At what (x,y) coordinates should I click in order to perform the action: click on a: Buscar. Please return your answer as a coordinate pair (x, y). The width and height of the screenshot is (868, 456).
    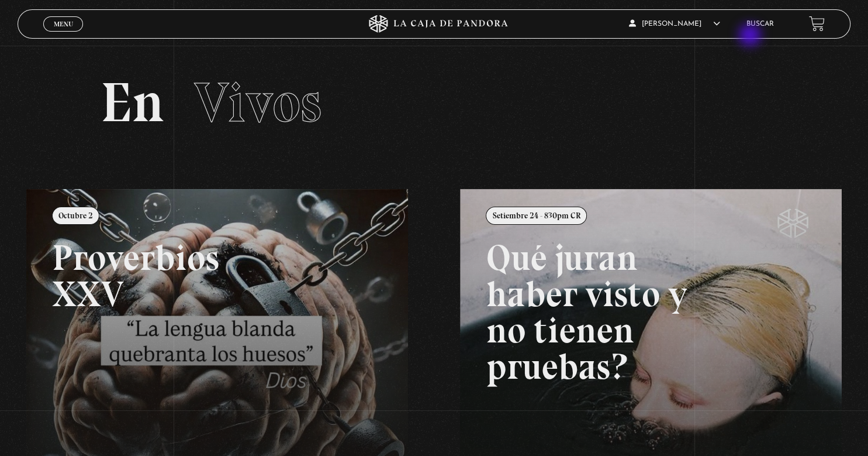
    Looking at the image, I should click on (760, 24).